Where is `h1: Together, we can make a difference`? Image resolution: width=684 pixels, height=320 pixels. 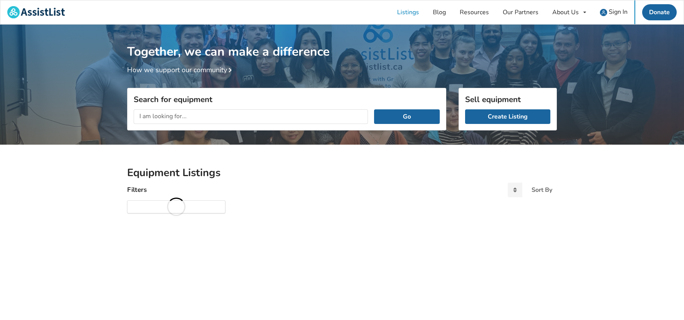 h1: Together, we can make a difference is located at coordinates (342, 42).